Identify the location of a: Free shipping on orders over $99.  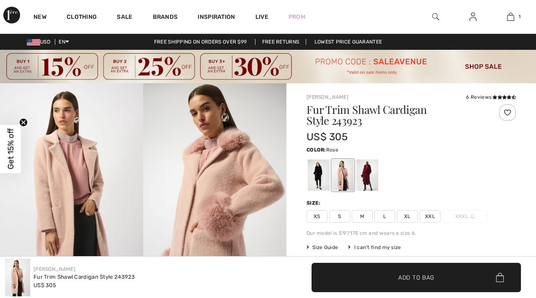
(201, 42).